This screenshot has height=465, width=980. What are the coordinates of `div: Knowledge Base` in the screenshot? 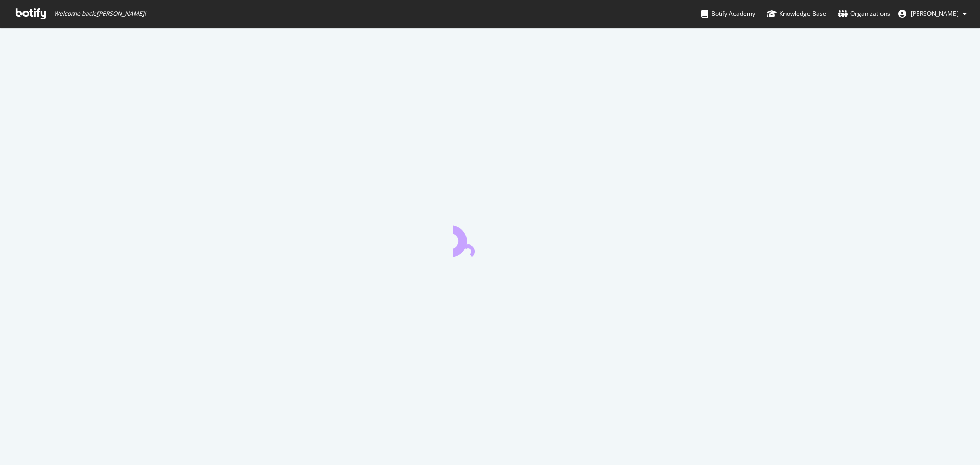 It's located at (796, 14).